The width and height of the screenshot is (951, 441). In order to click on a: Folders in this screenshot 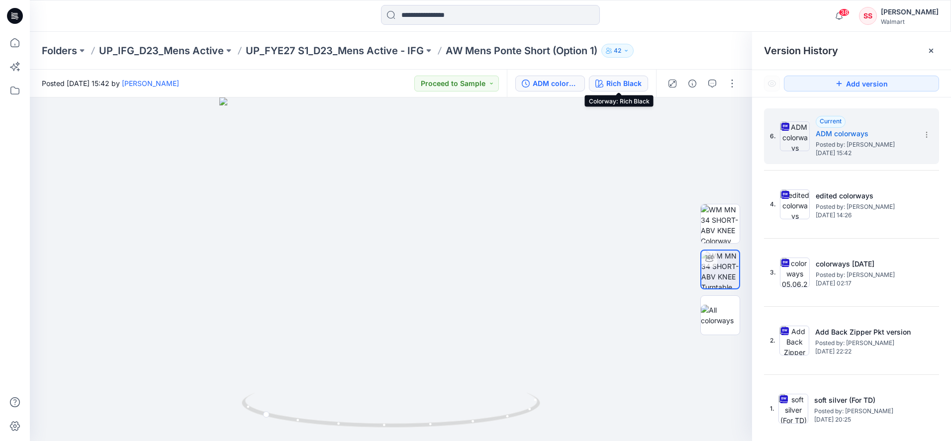, I will do `click(59, 51)`.